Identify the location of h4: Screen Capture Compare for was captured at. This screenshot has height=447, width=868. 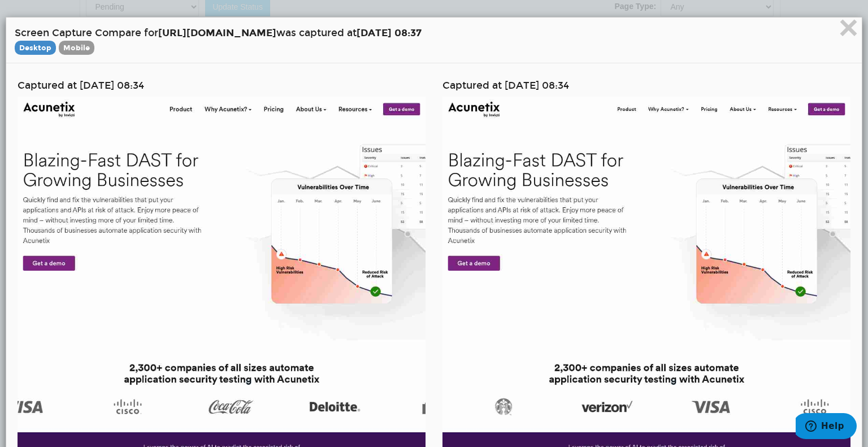
(434, 40).